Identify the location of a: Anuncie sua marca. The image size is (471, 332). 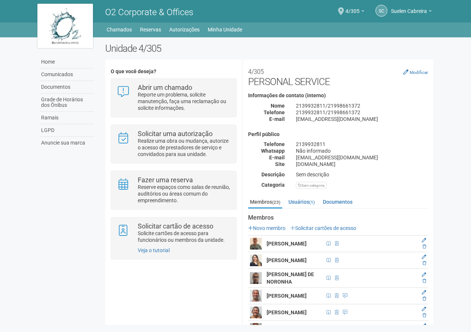
(67, 143).